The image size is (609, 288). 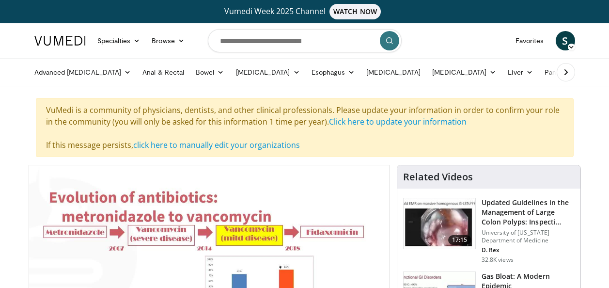 I want to click on span: WATCH NOW, so click(x=355, y=12).